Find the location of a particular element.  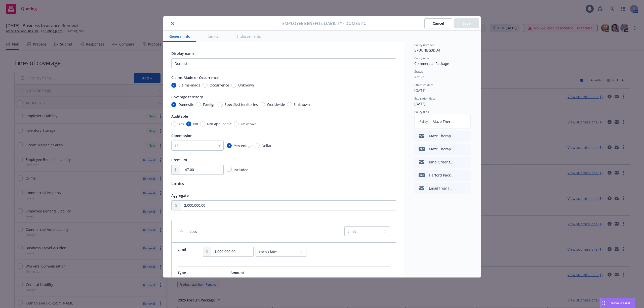

span: Type is located at coordinates (182, 272).